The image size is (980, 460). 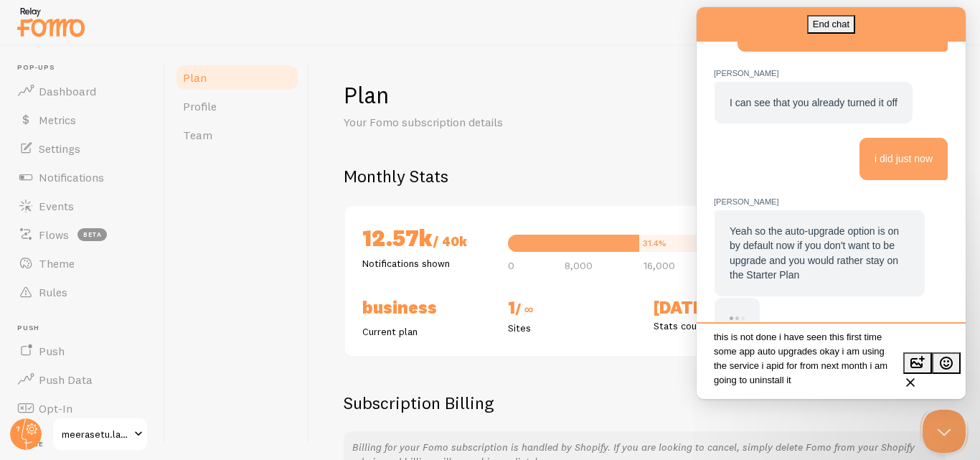 I want to click on div: 31.4%, so click(x=655, y=243).